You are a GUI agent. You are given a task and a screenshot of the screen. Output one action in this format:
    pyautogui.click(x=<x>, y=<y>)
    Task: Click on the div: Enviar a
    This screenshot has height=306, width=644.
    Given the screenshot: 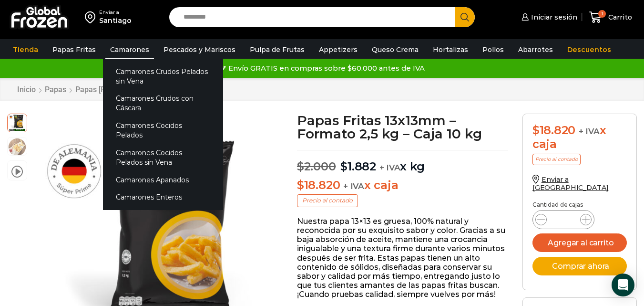 What is the action you would take?
    pyautogui.click(x=115, y=13)
    